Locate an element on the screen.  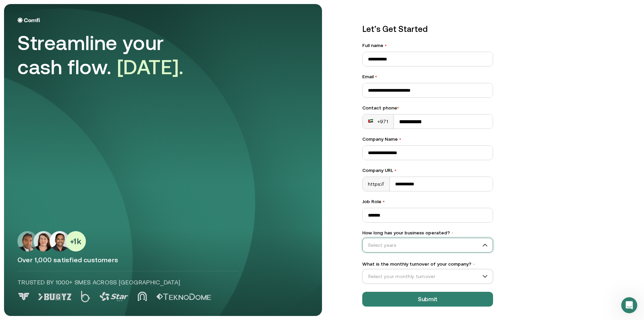
label: Company Name is located at coordinates (428, 139).